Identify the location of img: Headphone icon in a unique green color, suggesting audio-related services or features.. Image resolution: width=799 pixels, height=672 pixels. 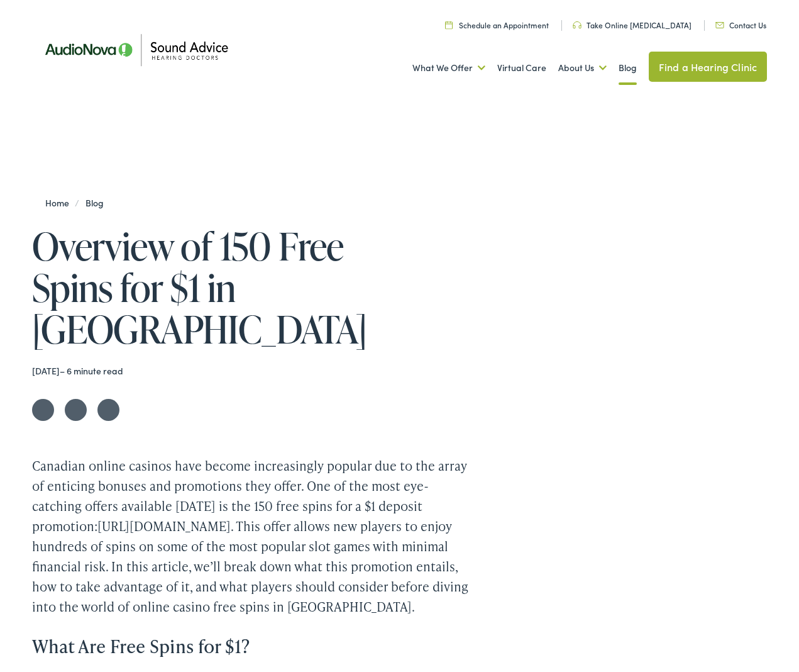
(577, 25).